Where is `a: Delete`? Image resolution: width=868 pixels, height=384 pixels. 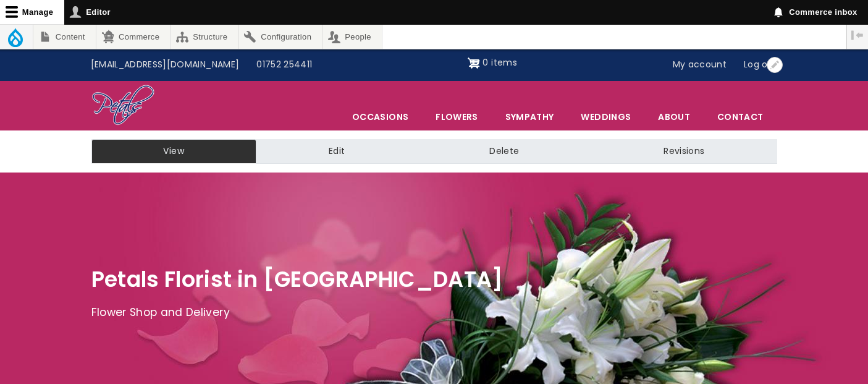
a: Delete is located at coordinates (504, 151).